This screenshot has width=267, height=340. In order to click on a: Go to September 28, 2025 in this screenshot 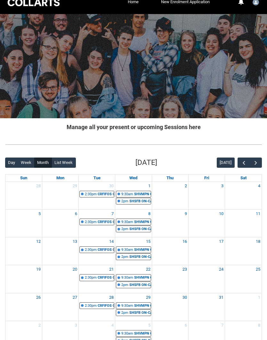, I will do `click(38, 186)`.